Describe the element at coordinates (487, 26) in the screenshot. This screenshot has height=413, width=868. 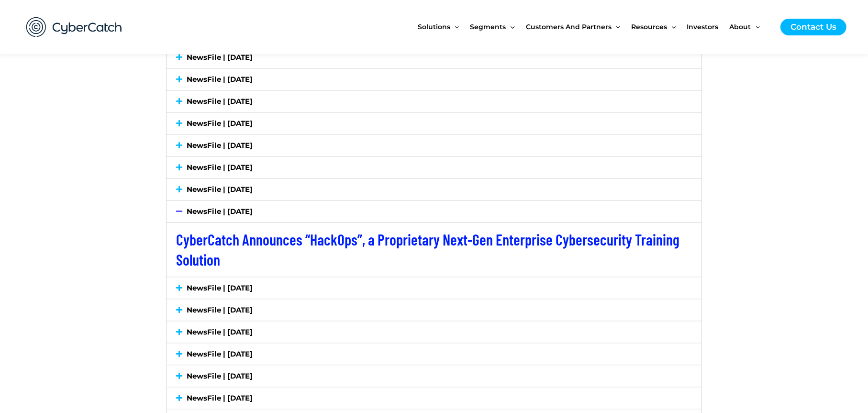
I see `span: Segments` at that location.